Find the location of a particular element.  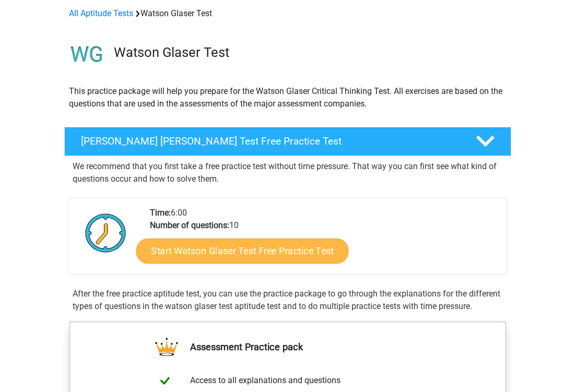

img: Clock is located at coordinates (105, 232).